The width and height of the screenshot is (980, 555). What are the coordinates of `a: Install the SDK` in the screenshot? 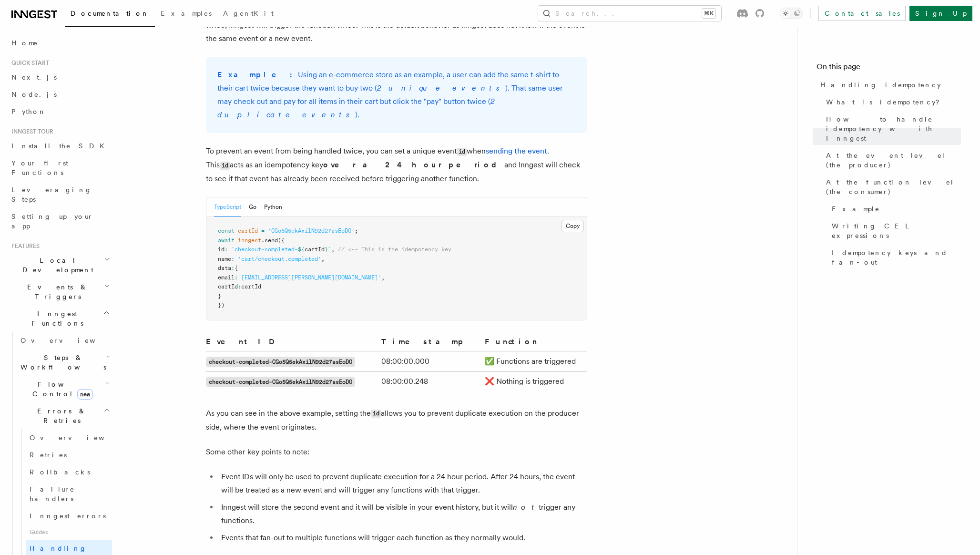 It's located at (60, 146).